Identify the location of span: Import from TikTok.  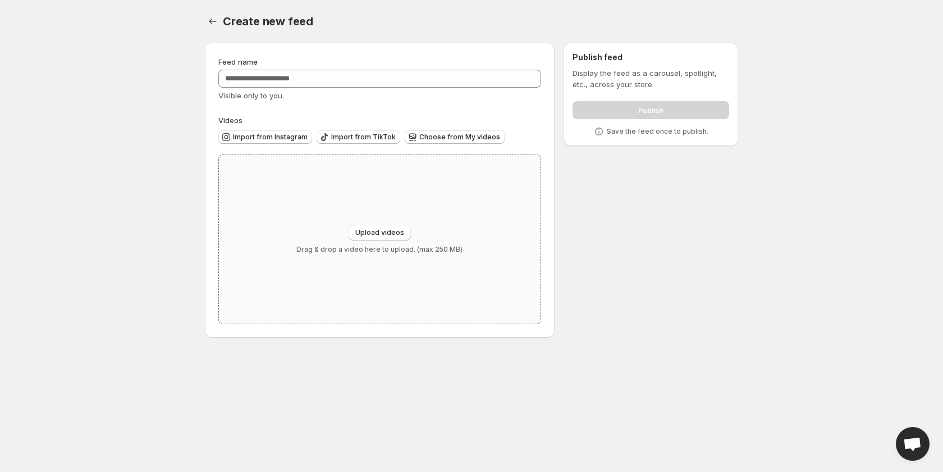
(363, 137).